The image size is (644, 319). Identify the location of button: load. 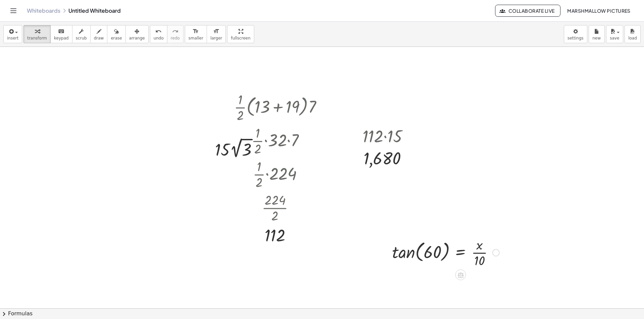
(633, 34).